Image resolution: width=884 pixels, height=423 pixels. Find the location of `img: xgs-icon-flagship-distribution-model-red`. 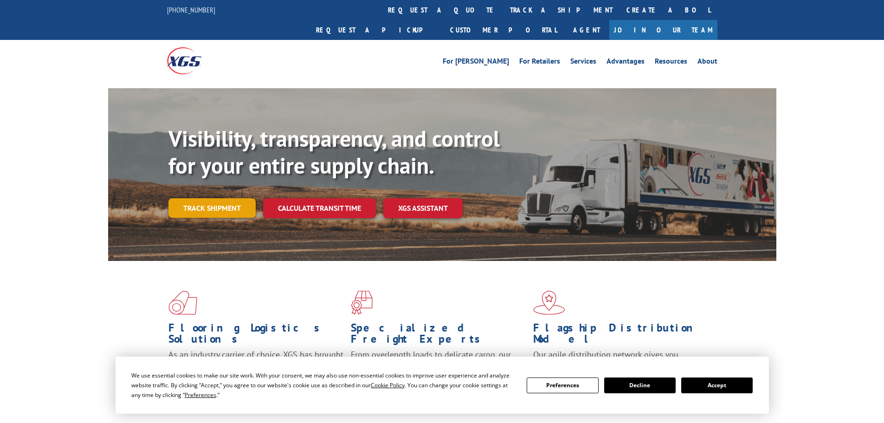

img: xgs-icon-flagship-distribution-model-red is located at coordinates (549, 303).